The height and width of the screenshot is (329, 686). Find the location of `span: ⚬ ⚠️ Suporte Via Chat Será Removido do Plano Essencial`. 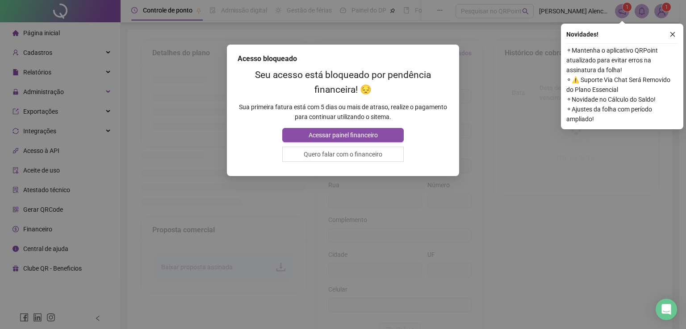

span: ⚬ ⚠️ Suporte Via Chat Será Removido do Plano Essencial is located at coordinates (622, 85).